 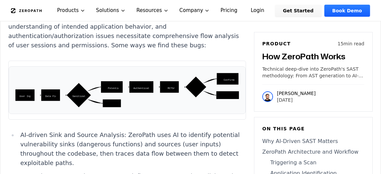 I want to click on p: MCTSr Validation, so click(x=171, y=90).